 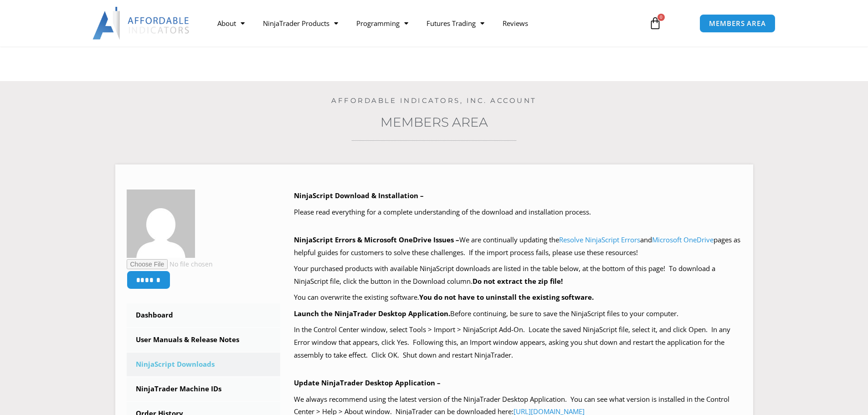 I want to click on a: NinjaTrader Machine IDs, so click(x=204, y=389).